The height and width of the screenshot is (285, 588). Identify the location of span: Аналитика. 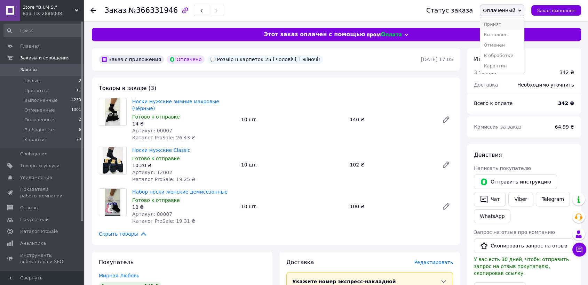
(33, 243).